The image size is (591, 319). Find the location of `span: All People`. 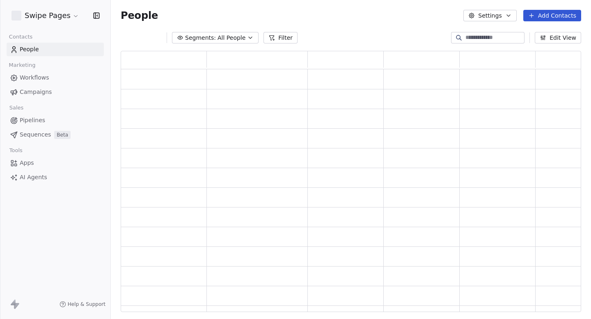

span: All People is located at coordinates (231, 38).